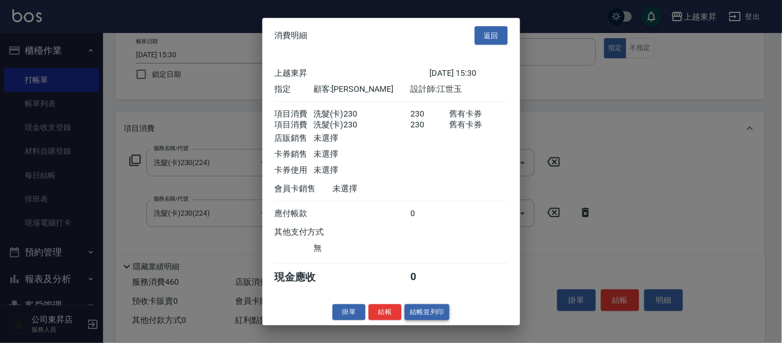 Image resolution: width=782 pixels, height=343 pixels. I want to click on div: 會員卡銷售, so click(304, 189).